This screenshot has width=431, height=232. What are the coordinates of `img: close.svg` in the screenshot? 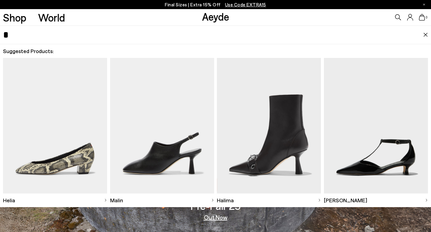 It's located at (426, 35).